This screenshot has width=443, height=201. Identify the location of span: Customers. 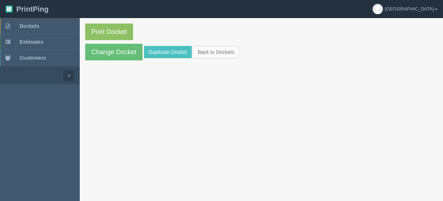
(33, 58).